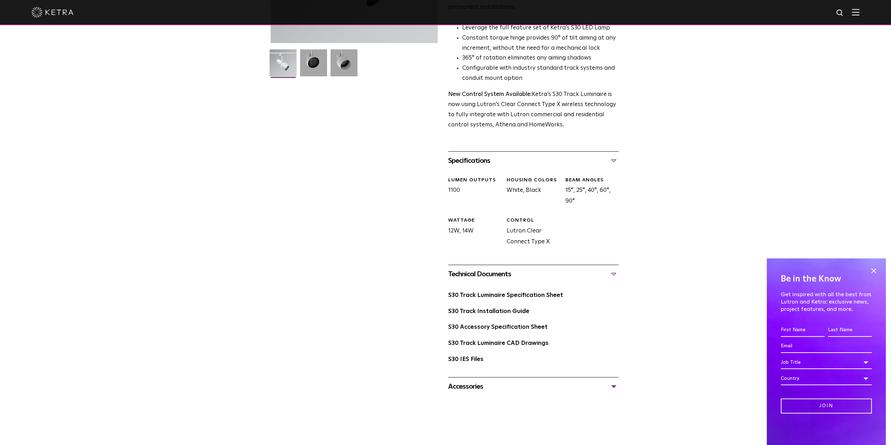  Describe the element at coordinates (850, 330) in the screenshot. I see `input: Last Name` at that location.